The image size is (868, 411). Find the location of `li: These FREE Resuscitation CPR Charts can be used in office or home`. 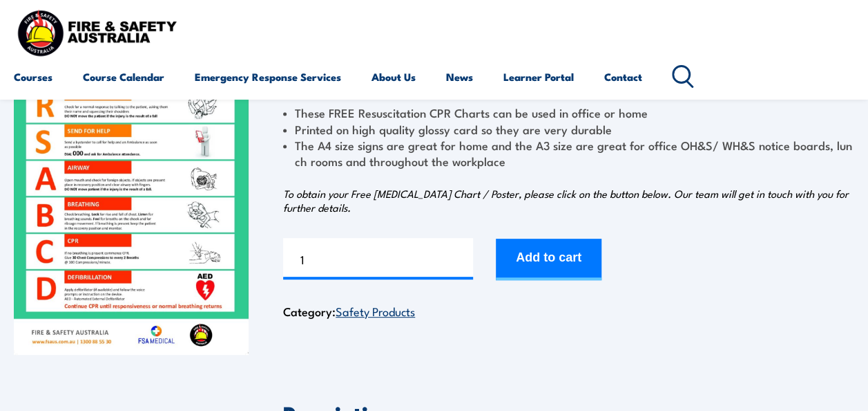

li: These FREE Resuscitation CPR Charts can be used in office or home is located at coordinates (568, 112).